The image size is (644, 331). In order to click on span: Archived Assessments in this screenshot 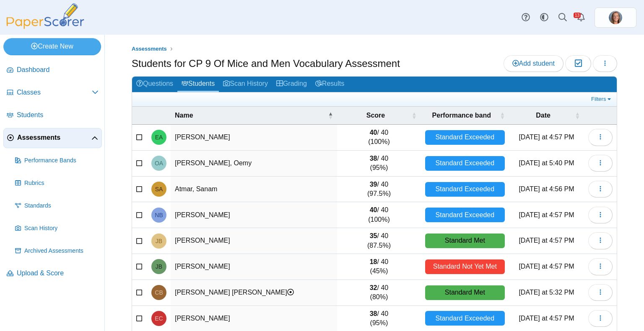, I will do `click(61, 251)`.